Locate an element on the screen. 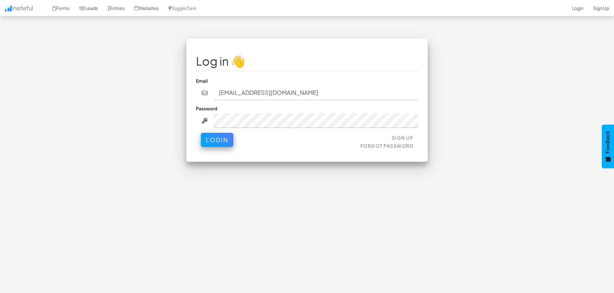 The width and height of the screenshot is (614, 293). h1: Log in 👋 is located at coordinates (307, 61).